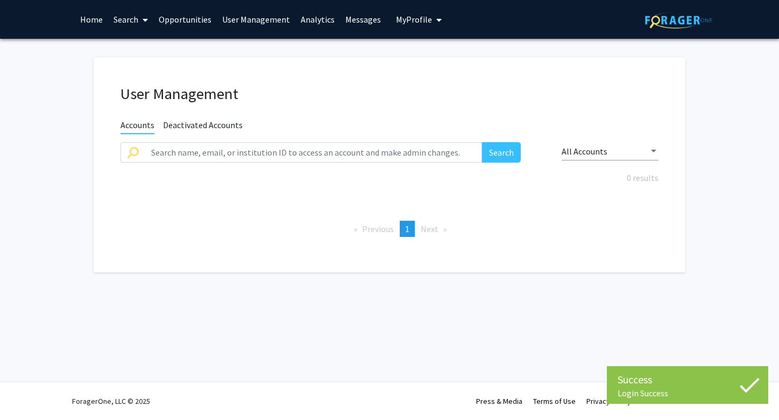 The width and height of the screenshot is (779, 420). I want to click on span: Previous, so click(378, 229).